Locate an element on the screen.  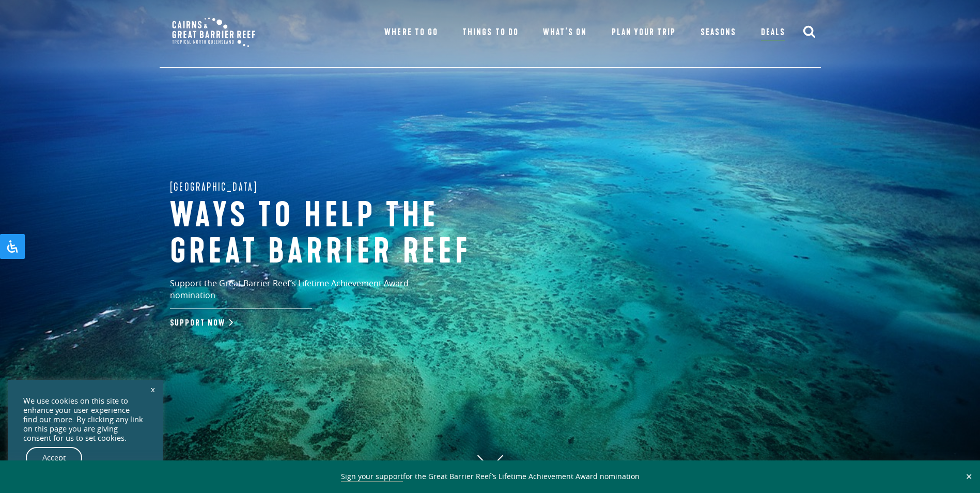
a: Support Now is located at coordinates (201, 323).